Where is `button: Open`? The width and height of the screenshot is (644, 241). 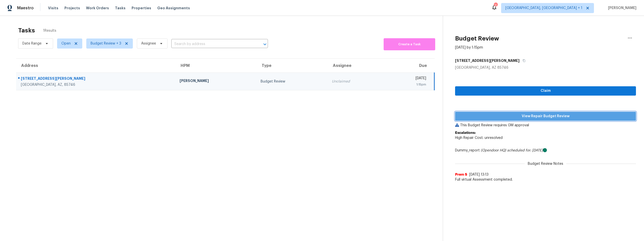
button: Open is located at coordinates (265, 44).